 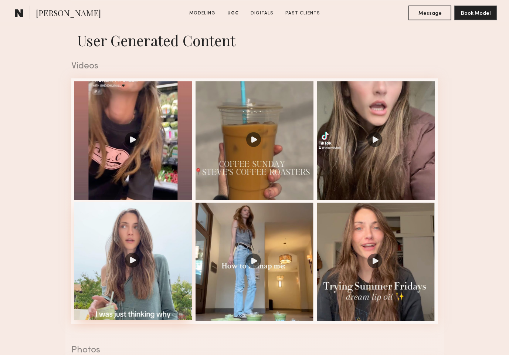 What do you see at coordinates (255, 350) in the screenshot?
I see `div: Photos` at bounding box center [255, 350].